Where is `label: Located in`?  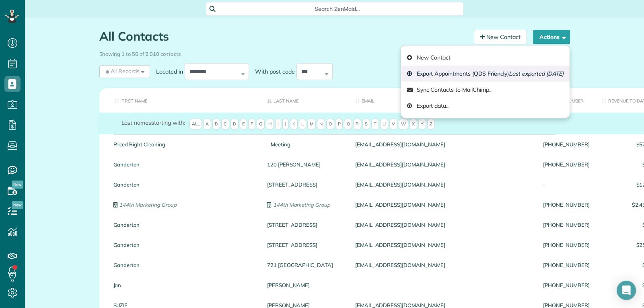
label: Located in is located at coordinates (167, 72).